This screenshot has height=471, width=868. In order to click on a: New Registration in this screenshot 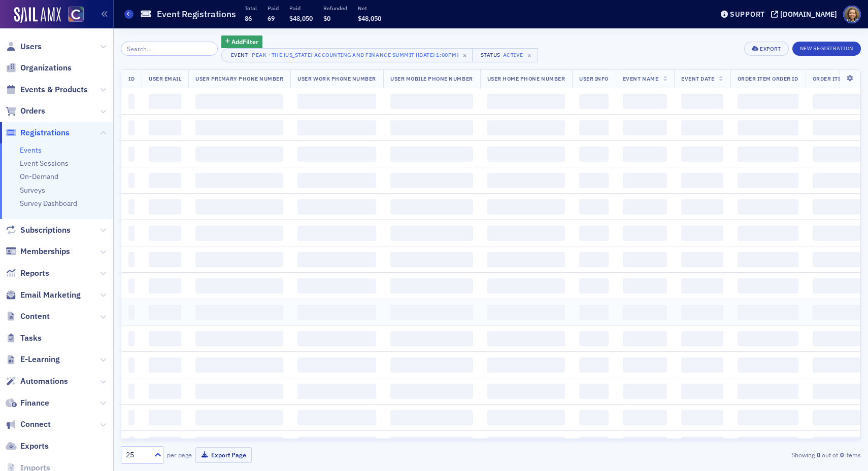, I will do `click(826, 48)`.